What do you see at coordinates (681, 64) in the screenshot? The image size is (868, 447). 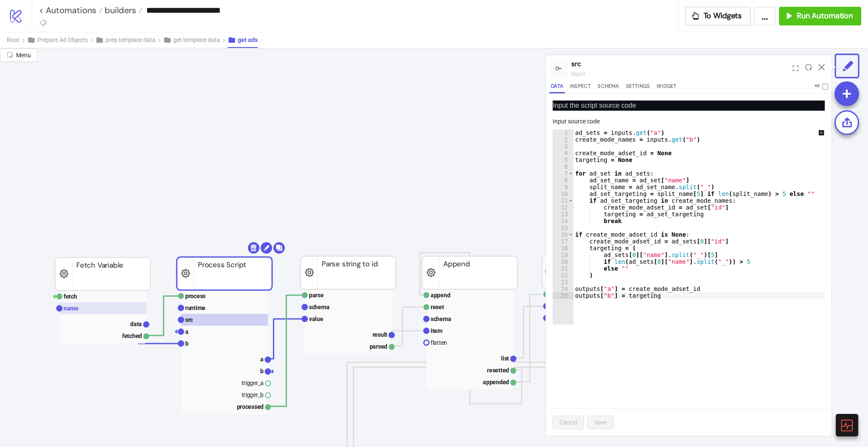 I see `div: src` at bounding box center [681, 64].